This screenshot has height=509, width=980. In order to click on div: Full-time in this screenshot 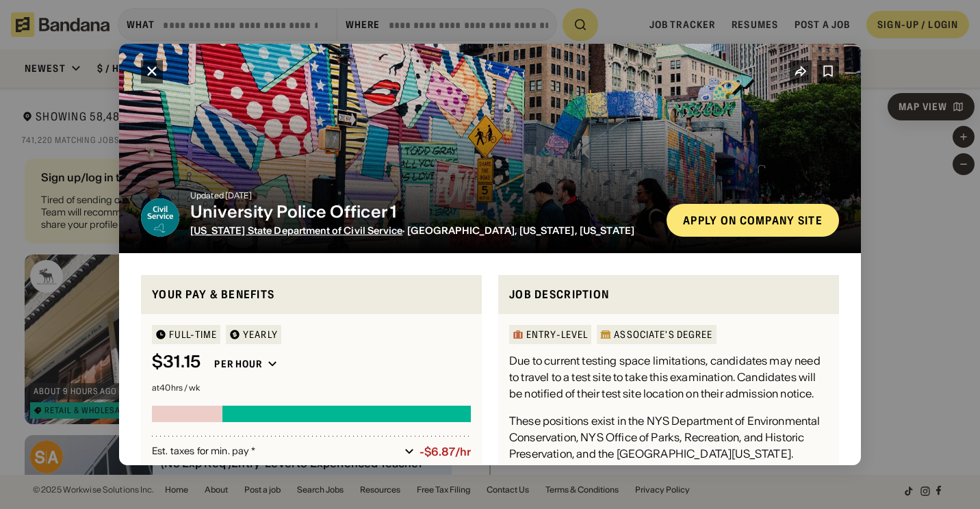, I will do `click(193, 335)`.